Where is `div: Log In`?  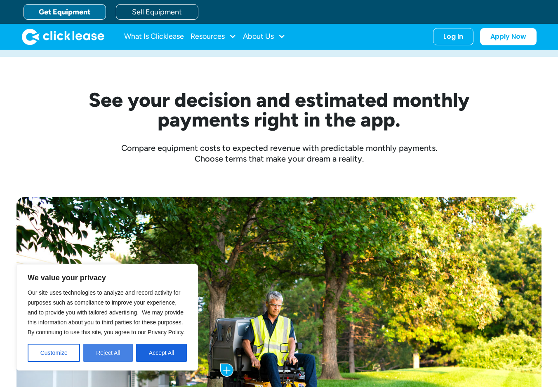
div: Log In is located at coordinates (453, 37).